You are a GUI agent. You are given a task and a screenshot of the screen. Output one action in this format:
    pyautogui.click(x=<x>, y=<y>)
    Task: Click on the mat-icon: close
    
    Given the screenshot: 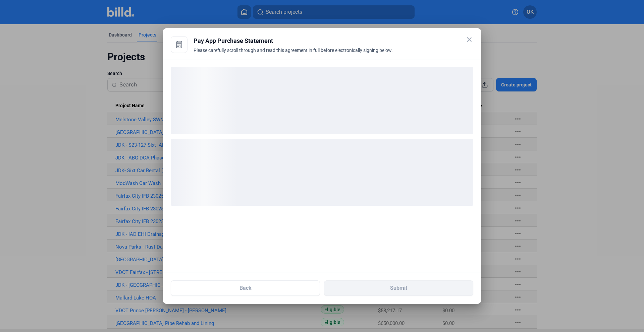 What is the action you would take?
    pyautogui.click(x=469, y=39)
    